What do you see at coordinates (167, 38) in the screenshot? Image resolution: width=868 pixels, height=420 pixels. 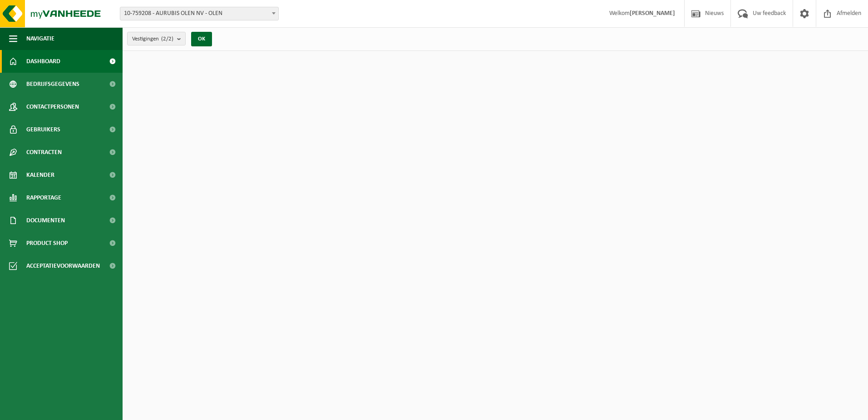 I see `count: (2/2)` at bounding box center [167, 38].